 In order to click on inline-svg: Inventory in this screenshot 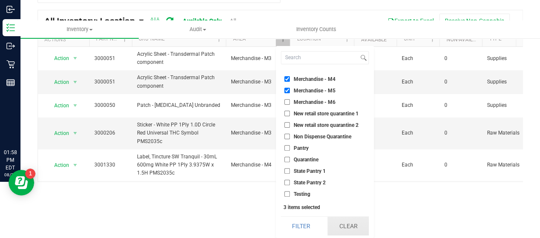, I will do `click(11, 28)`.